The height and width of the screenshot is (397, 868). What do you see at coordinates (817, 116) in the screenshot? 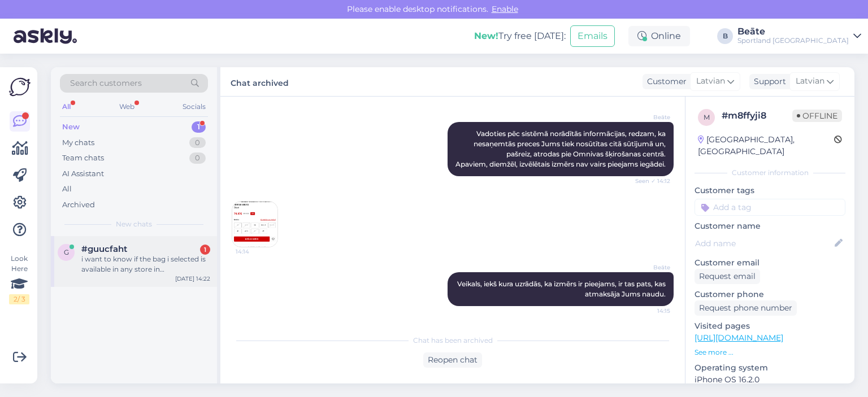
I see `span: Offline` at bounding box center [817, 116].